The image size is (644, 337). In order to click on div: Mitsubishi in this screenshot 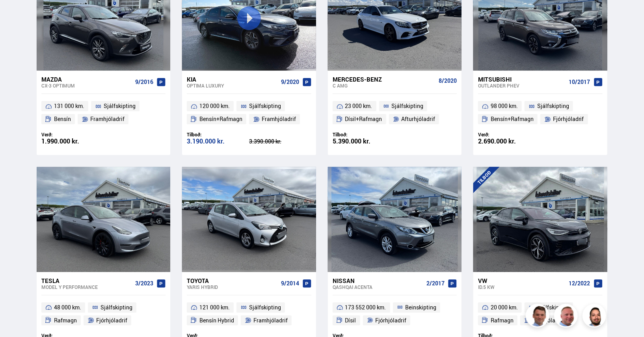, I will do `click(522, 79)`.